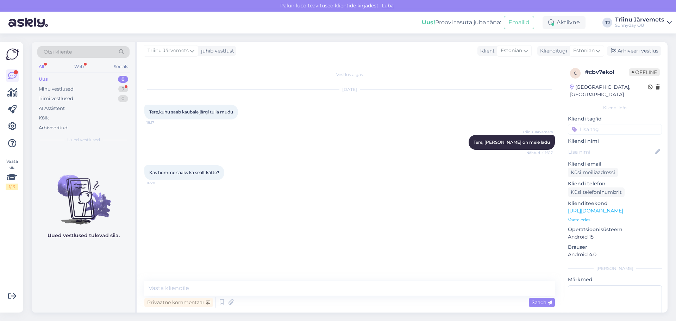  What do you see at coordinates (350, 75) in the screenshot?
I see `div: Vestlus algas` at bounding box center [350, 75].